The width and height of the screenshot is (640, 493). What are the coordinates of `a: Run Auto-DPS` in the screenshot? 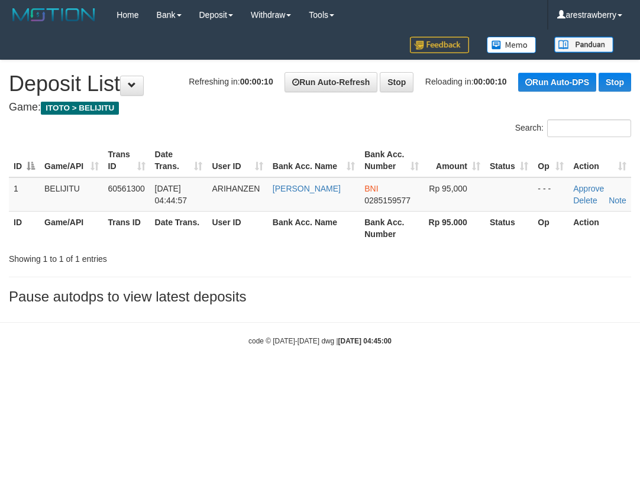 It's located at (557, 82).